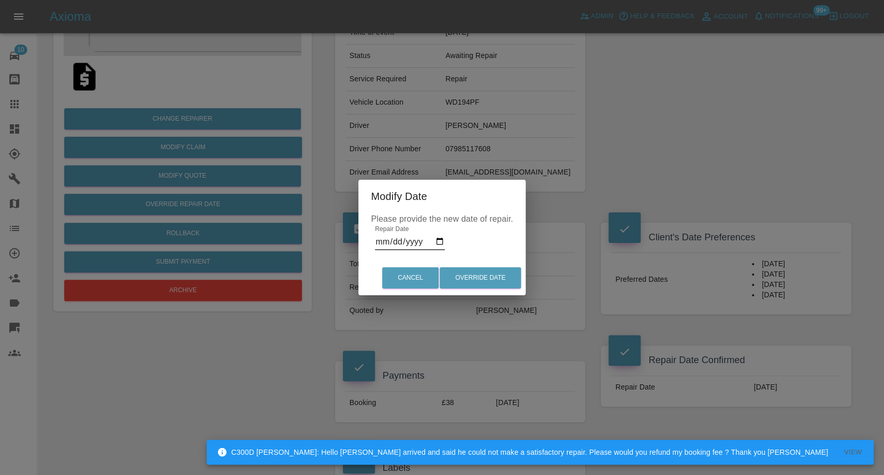 The image size is (884, 475). I want to click on label: Repair Date, so click(392, 228).